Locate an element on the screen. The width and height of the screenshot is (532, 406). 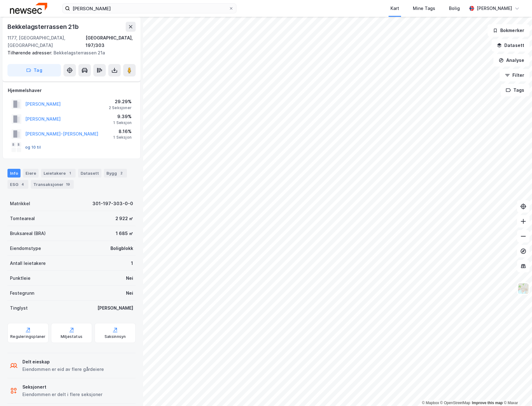
div: Bruksareal (BRA) is located at coordinates (28, 234).